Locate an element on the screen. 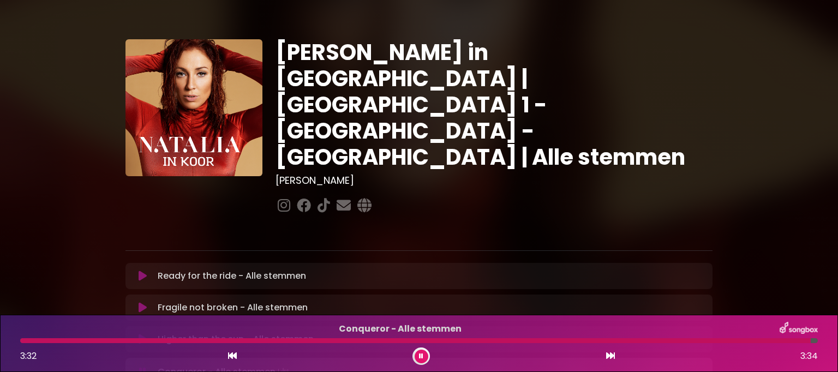 Image resolution: width=838 pixels, height=372 pixels. p: Fragile not broken - Alle stemmen is located at coordinates (431, 308).